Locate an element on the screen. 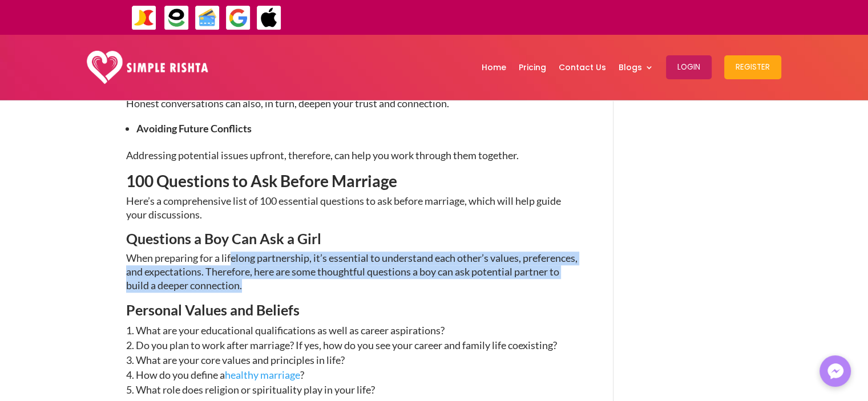  button: Register is located at coordinates (752, 67).